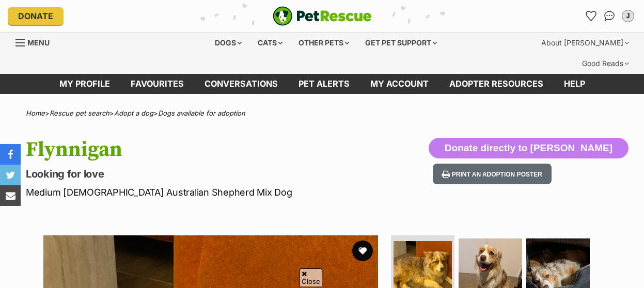 The width and height of the screenshot is (644, 288). I want to click on a: Help, so click(574, 84).